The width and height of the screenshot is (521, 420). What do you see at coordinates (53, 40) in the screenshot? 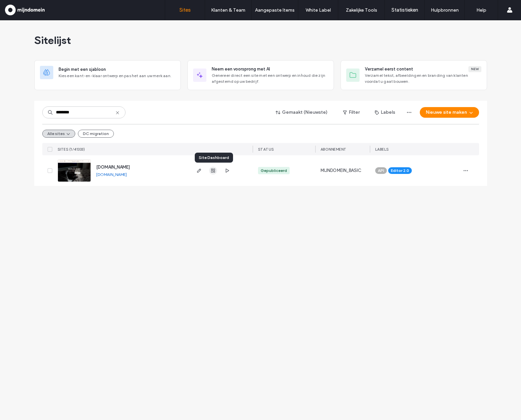
I see `span: Sitelijst` at bounding box center [53, 40].